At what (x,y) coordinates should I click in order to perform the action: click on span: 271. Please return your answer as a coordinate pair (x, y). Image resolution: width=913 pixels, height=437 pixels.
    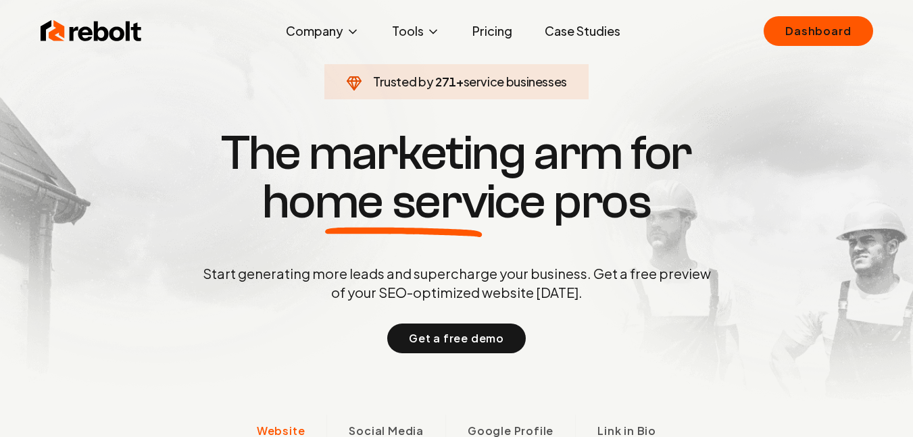
    Looking at the image, I should click on (446, 82).